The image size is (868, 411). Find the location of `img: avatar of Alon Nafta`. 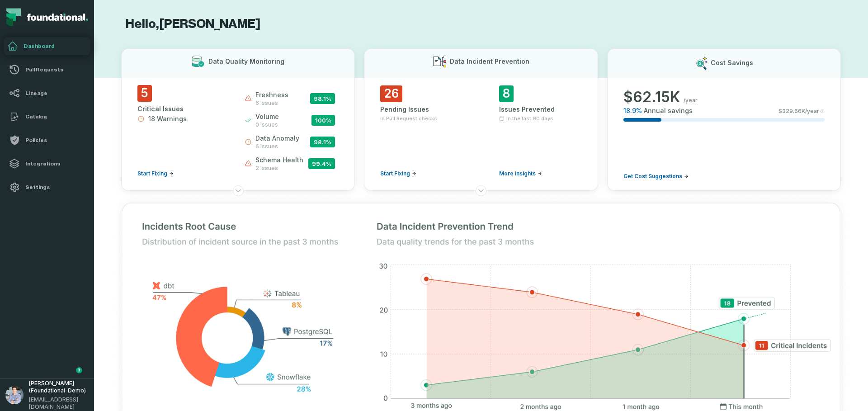

img: avatar of Alon Nafta is located at coordinates (15, 396).